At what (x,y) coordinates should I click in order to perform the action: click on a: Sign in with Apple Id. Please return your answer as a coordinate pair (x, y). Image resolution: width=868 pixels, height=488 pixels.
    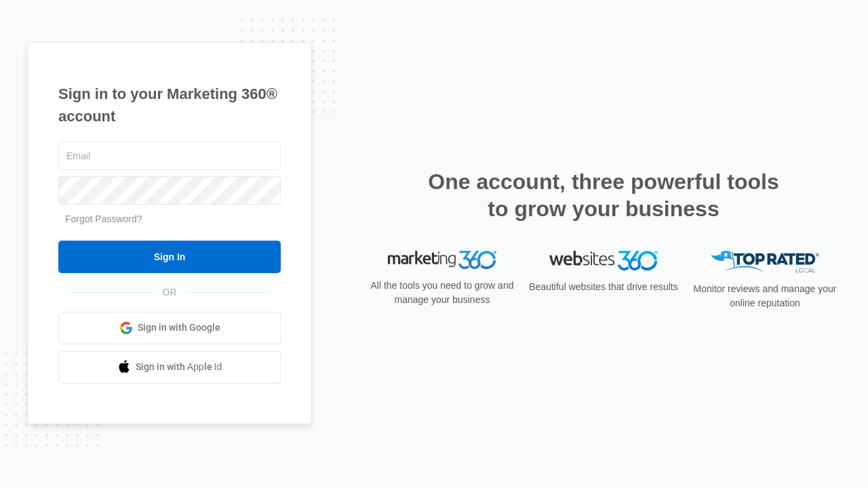
    Looking at the image, I should click on (169, 368).